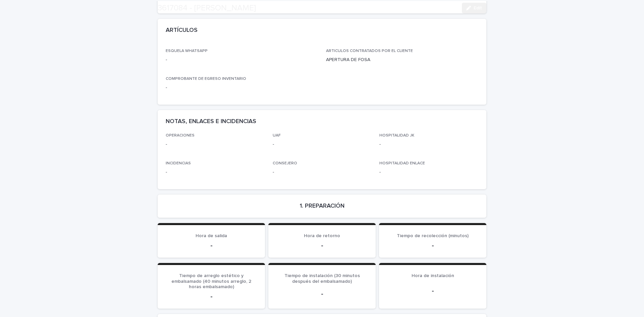  What do you see at coordinates (285, 164) in the screenshot?
I see `span: CONSEJERO` at bounding box center [285, 164].